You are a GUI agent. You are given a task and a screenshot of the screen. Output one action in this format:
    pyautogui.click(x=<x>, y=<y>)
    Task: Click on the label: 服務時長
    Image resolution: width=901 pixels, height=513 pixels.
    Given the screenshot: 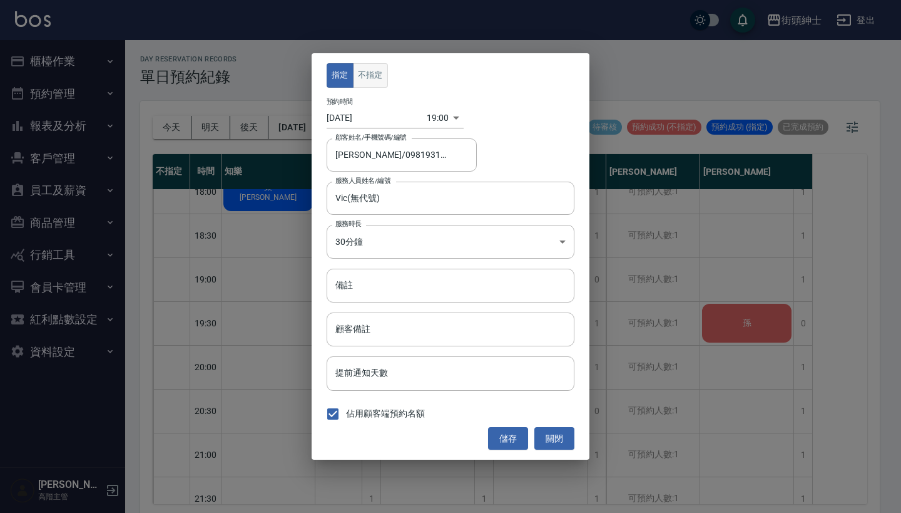 What is the action you would take?
    pyautogui.click(x=349, y=223)
    